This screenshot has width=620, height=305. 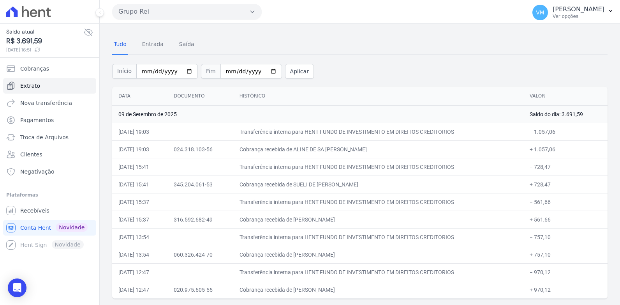 What do you see at coordinates (300, 71) in the screenshot?
I see `button: Aplicar` at bounding box center [300, 71].